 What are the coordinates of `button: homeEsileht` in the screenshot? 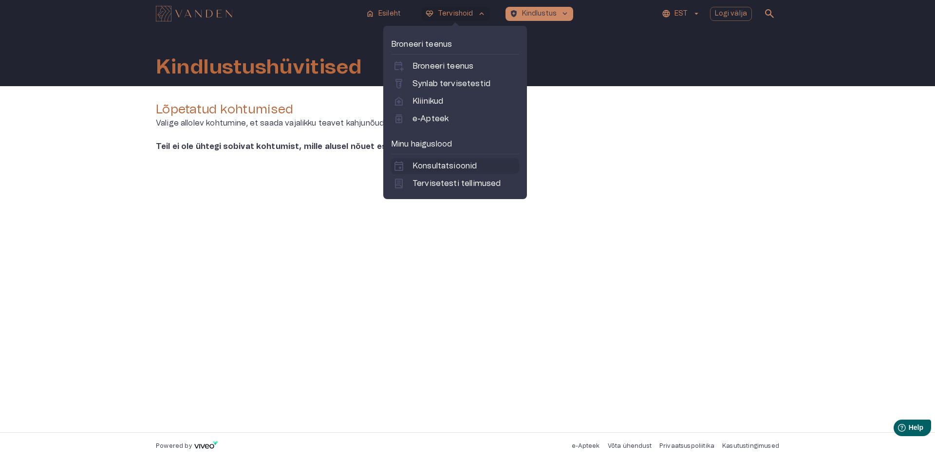 It's located at (384, 14).